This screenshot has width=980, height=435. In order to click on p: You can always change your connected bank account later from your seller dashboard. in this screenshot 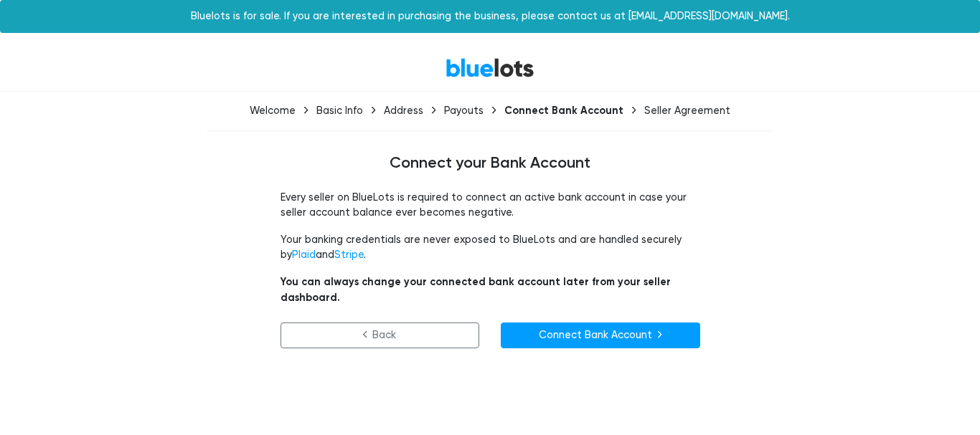, I will do `click(490, 290)`.